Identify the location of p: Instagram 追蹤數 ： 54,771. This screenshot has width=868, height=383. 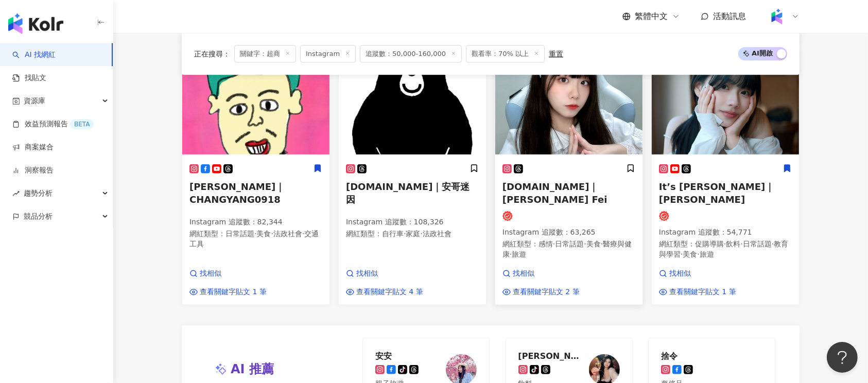
(725, 233).